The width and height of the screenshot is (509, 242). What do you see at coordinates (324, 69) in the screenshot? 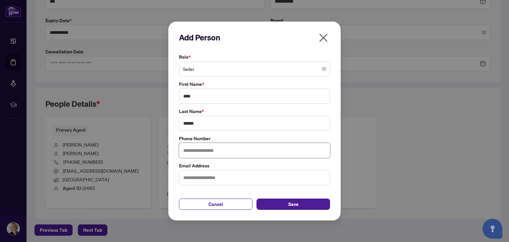
I see `span: close-circle` at bounding box center [324, 69].